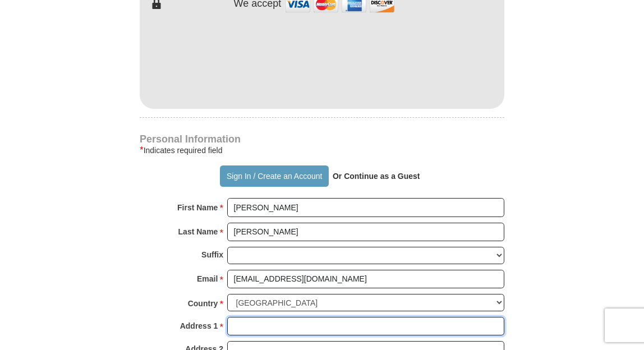 Image resolution: width=644 pixels, height=350 pixels. Describe the element at coordinates (207, 279) in the screenshot. I see `strong: Email` at that location.